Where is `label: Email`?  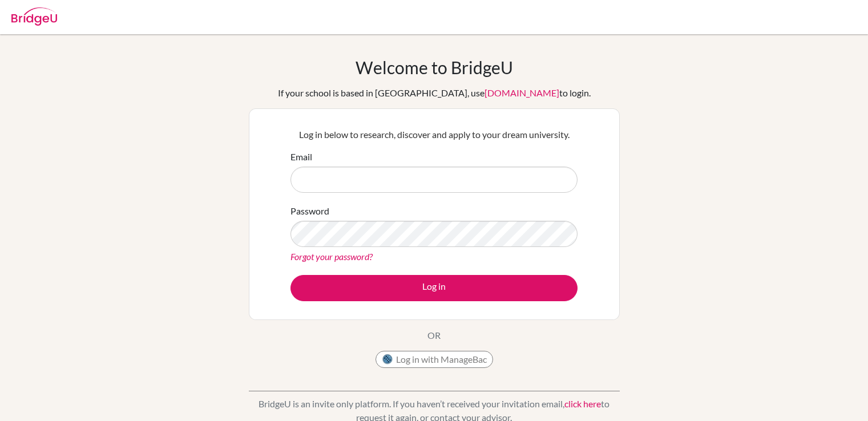 label: Email is located at coordinates (301, 157).